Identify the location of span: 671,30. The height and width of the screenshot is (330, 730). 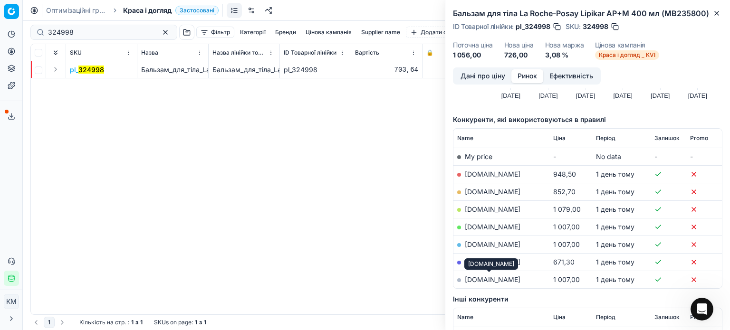
(564, 262).